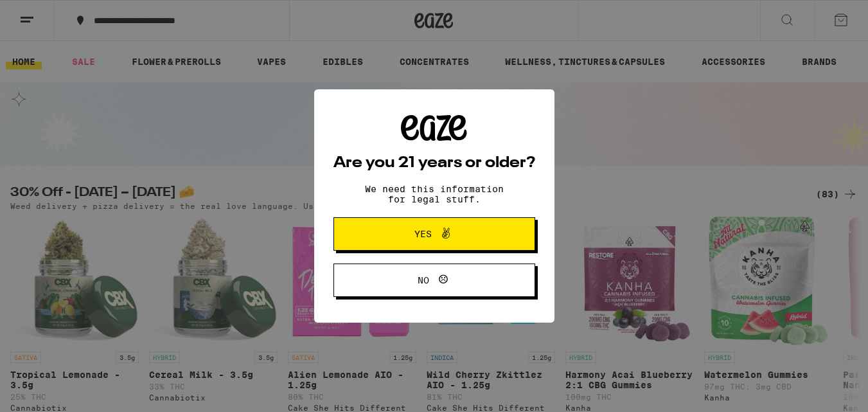 This screenshot has width=868, height=412. What do you see at coordinates (434, 163) in the screenshot?
I see `h2: Are you 21 years or older?` at bounding box center [434, 163].